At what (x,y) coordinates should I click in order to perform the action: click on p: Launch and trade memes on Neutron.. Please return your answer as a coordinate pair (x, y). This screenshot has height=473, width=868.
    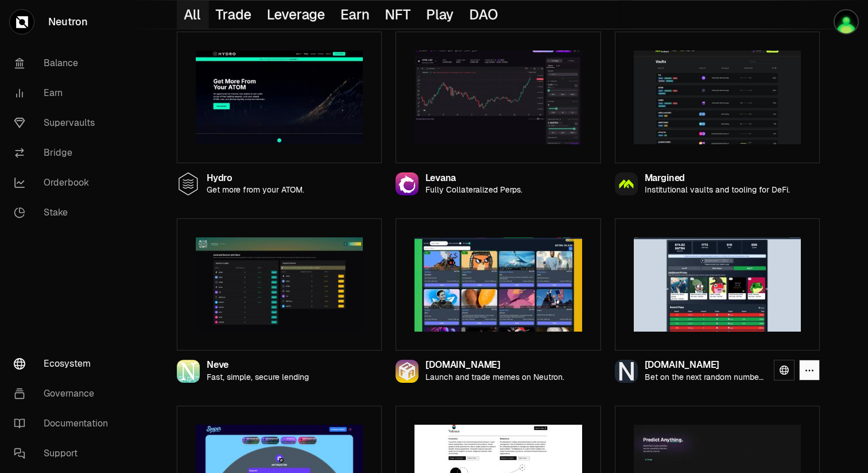
    Looking at the image, I should click on (495, 377).